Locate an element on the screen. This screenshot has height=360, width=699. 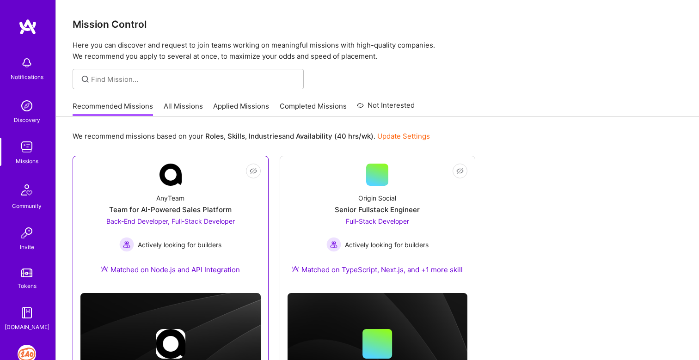
div: Discovery is located at coordinates (27, 120).